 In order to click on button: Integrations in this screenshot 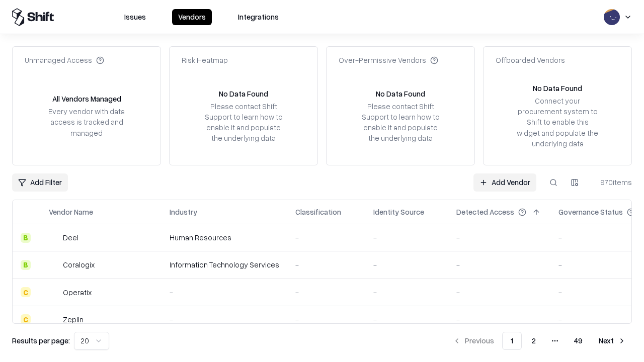, I will do `click(258, 17)`.